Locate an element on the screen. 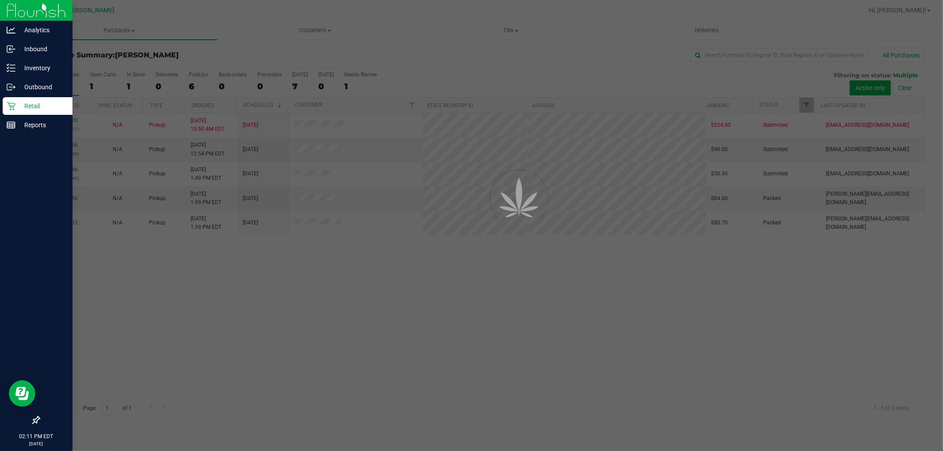  p: Analytics is located at coordinates (42, 30).